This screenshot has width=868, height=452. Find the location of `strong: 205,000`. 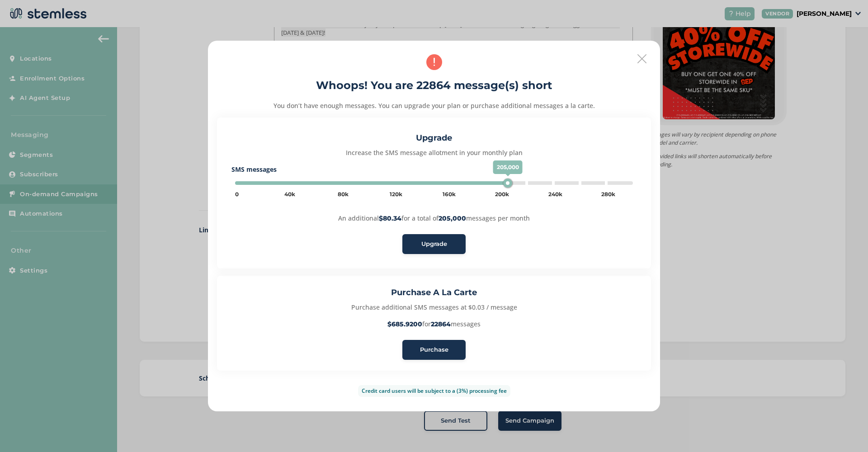

strong: 205,000 is located at coordinates (452, 218).